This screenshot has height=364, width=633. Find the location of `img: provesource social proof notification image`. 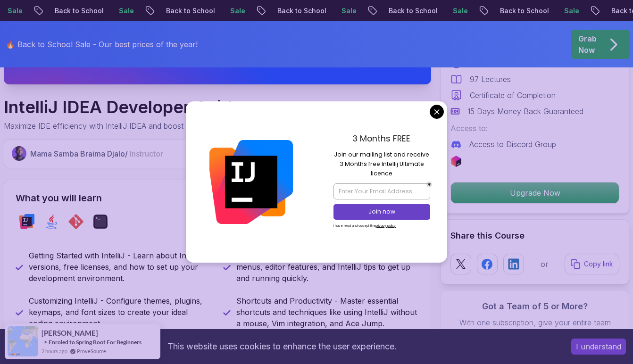

img: provesource social proof notification image is located at coordinates (22, 341).